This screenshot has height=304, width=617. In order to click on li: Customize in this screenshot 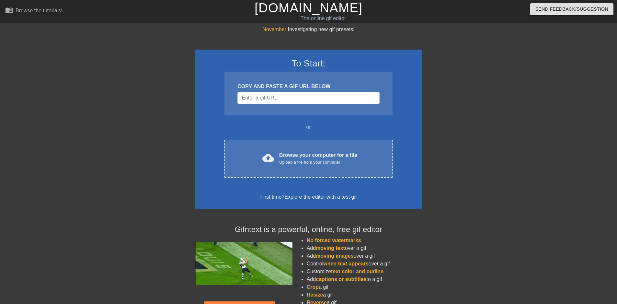, I will do `click(364, 271)`.